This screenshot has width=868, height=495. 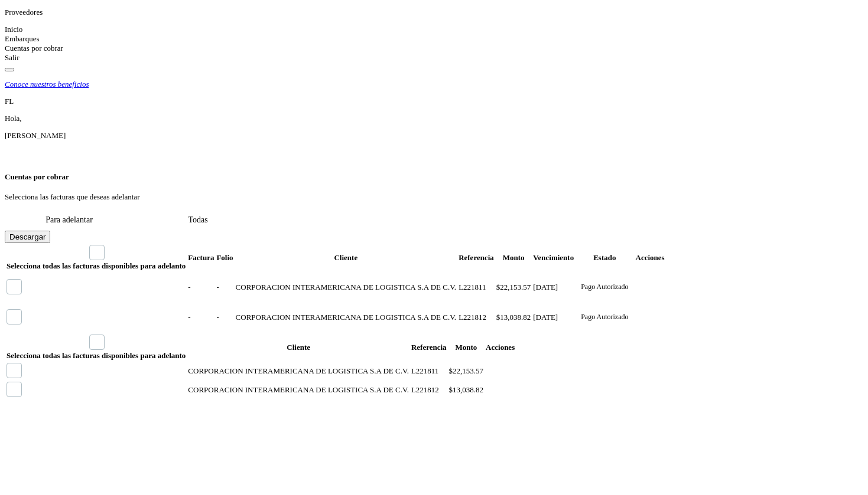 What do you see at coordinates (433, 30) in the screenshot?
I see `div: Inicio` at bounding box center [433, 30].